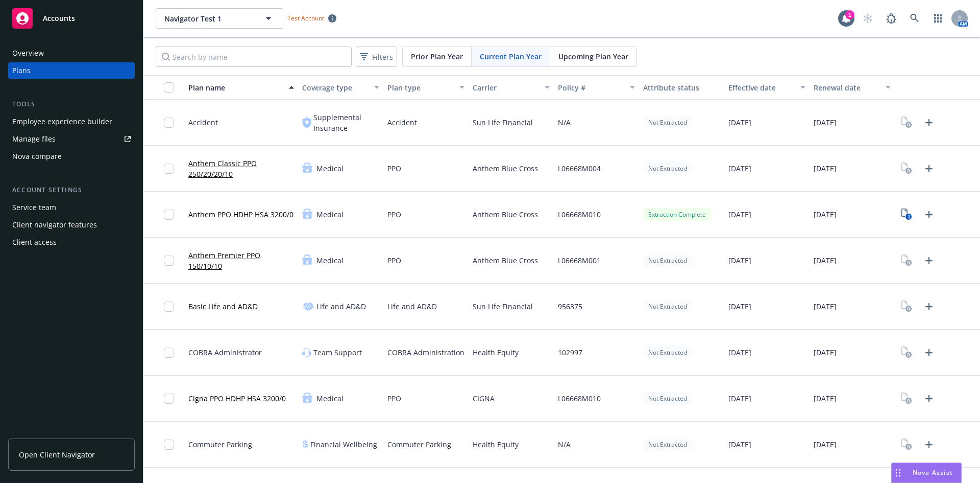  I want to click on span: Navigator Test 1, so click(209, 18).